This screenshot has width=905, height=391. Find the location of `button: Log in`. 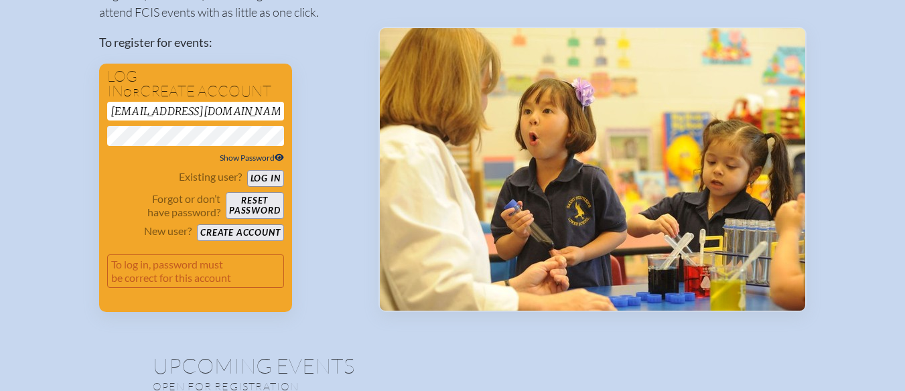

button: Log in is located at coordinates (265, 178).